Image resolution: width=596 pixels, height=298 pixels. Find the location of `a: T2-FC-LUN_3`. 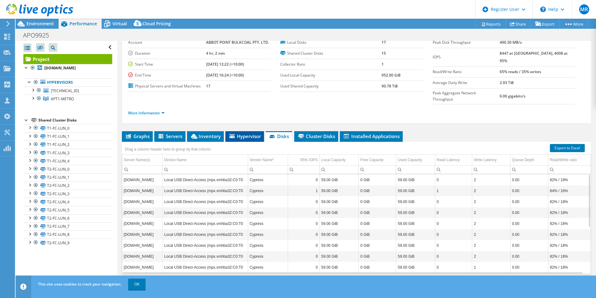

a: T2-FC-LUN_3 is located at coordinates (68, 193).